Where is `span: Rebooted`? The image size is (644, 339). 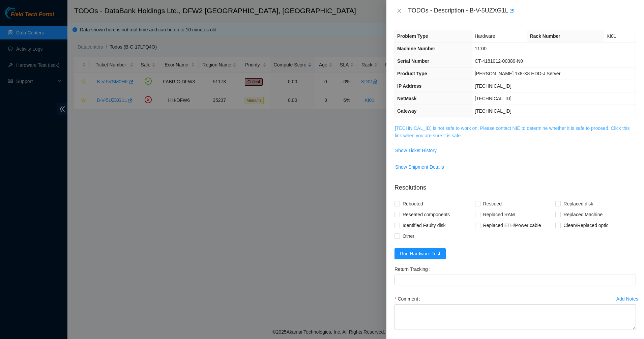 span: Rebooted is located at coordinates (412, 204).